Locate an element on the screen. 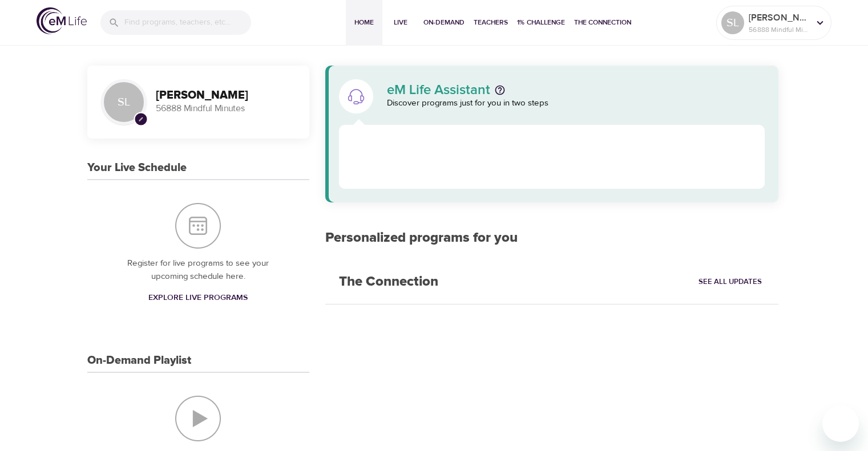 The image size is (868, 451). p: Discover programs just for you in two steps is located at coordinates (575, 103).